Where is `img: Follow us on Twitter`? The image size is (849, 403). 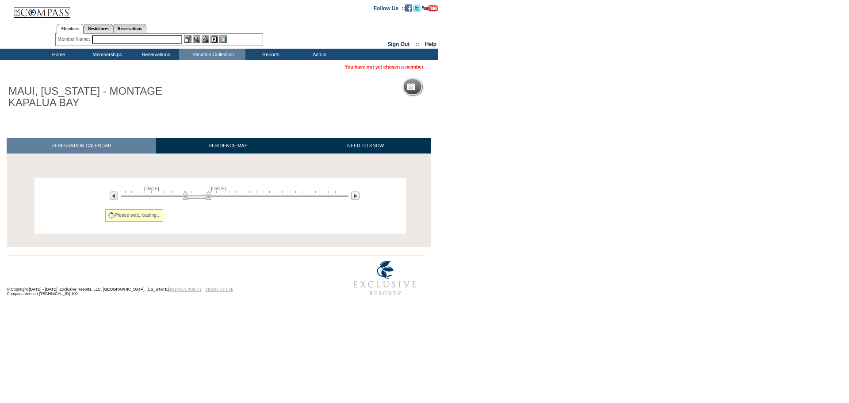 img: Follow us on Twitter is located at coordinates (417, 8).